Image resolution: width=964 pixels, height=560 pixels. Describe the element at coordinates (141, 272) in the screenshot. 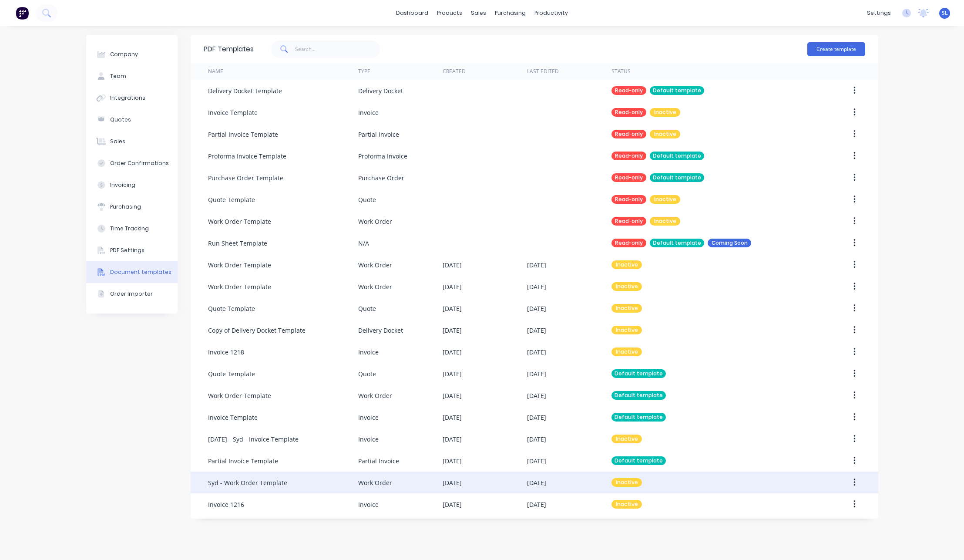

I see `div: Document templates` at that location.